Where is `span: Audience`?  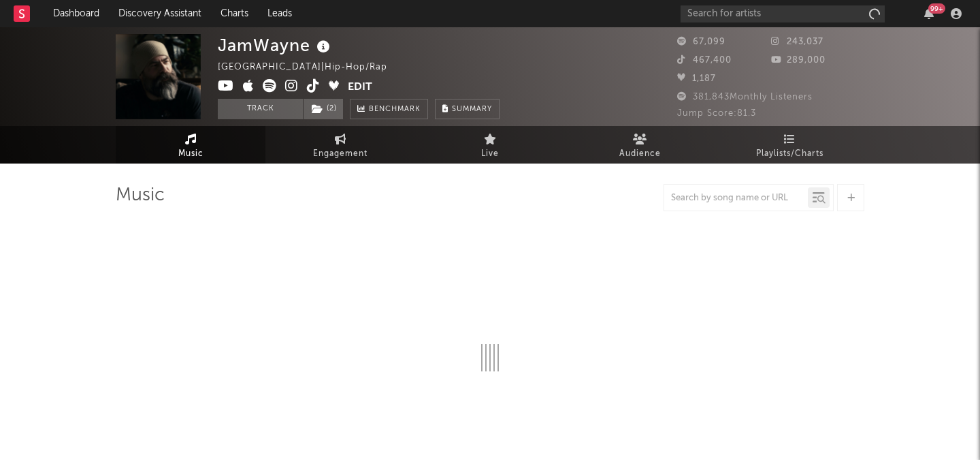 span: Audience is located at coordinates (640, 154).